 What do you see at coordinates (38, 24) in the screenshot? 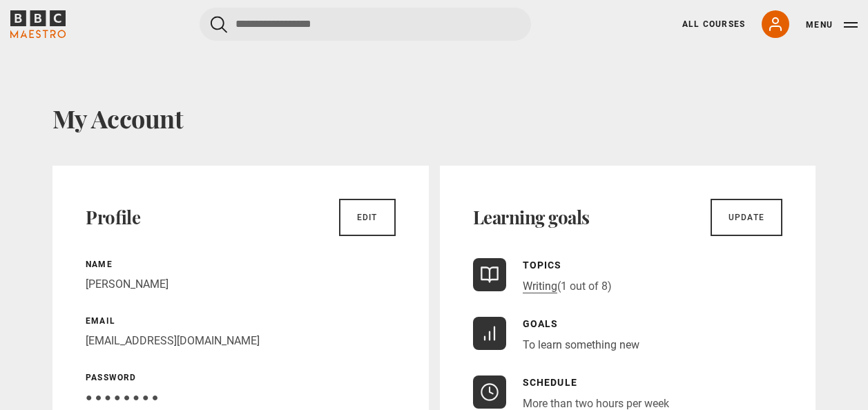
I see `svg: BBC Maestro` at bounding box center [38, 24].